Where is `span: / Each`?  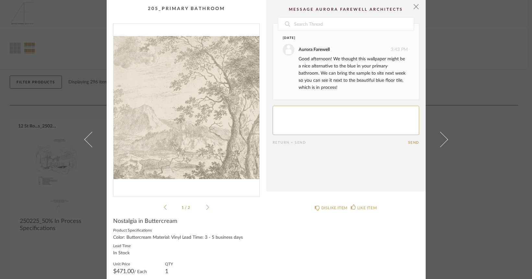
span: / Each is located at coordinates (140, 272).